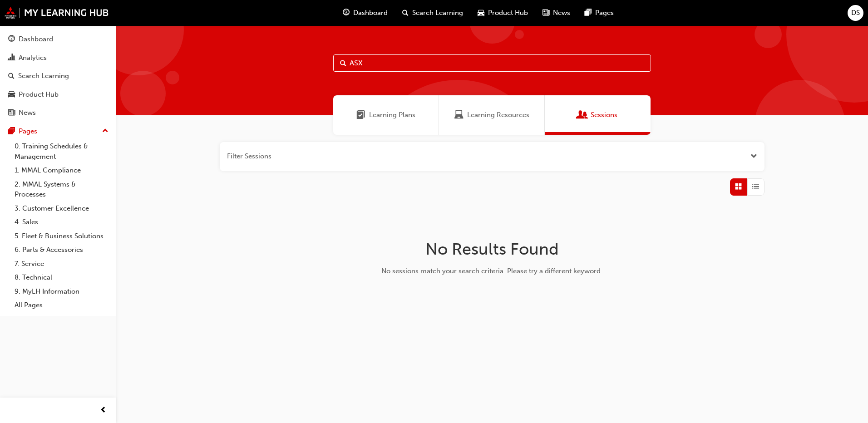 The width and height of the screenshot is (868, 423). Describe the element at coordinates (508, 13) in the screenshot. I see `span: Product Hub` at that location.